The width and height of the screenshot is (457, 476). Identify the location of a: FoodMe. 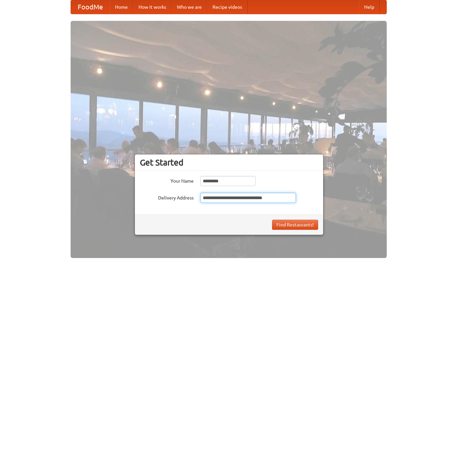
(90, 7).